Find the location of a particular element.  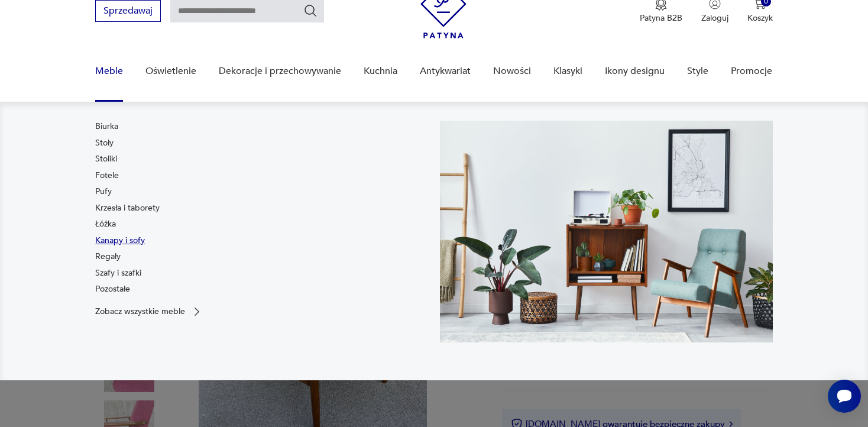

a: Kanapy i sofy is located at coordinates (120, 240).